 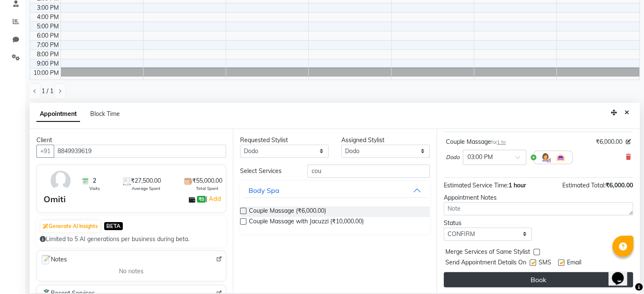 What do you see at coordinates (485, 263) in the screenshot?
I see `span: Send Appointment Details On` at bounding box center [485, 263].